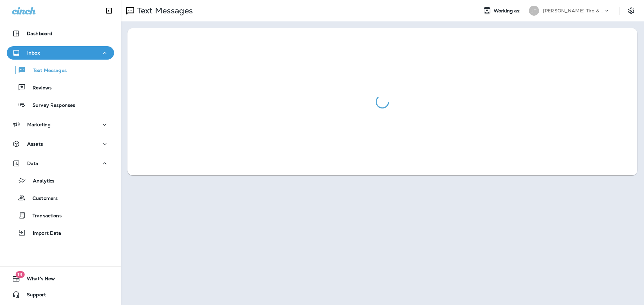 This screenshot has width=644, height=305. What do you see at coordinates (60, 105) in the screenshot?
I see `button: Survey Responses` at bounding box center [60, 105].